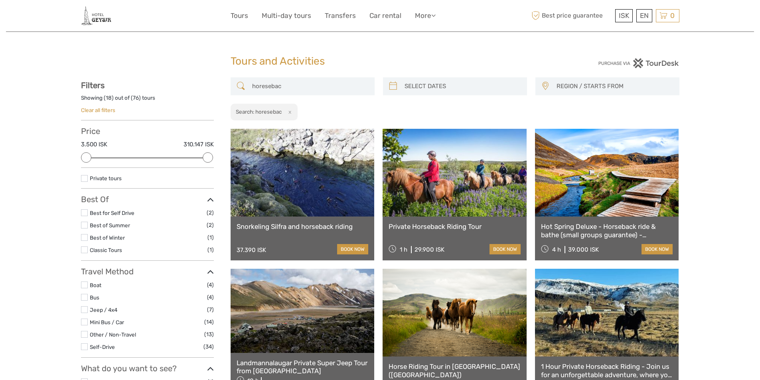 This screenshot has height=380, width=760. I want to click on h3: Travel Method, so click(147, 272).